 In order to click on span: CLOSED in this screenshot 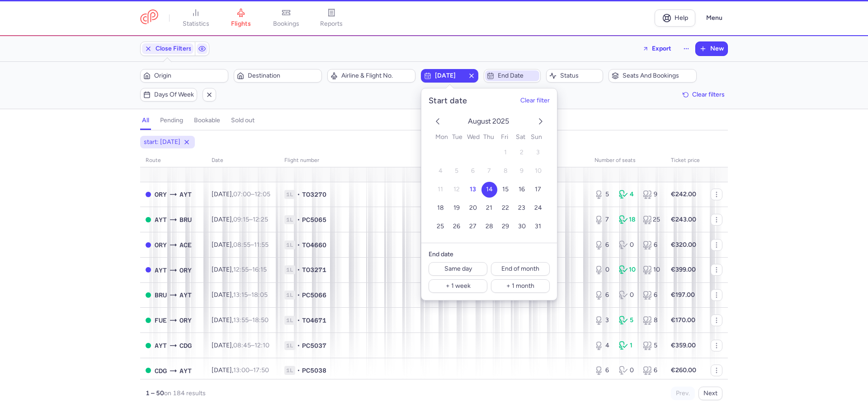, I will do `click(148, 246)`.